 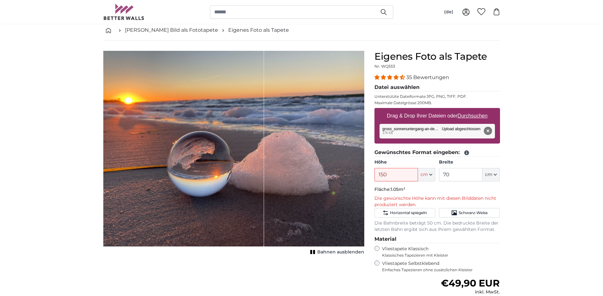 I want to click on span: Nr. WQ553, so click(x=385, y=66).